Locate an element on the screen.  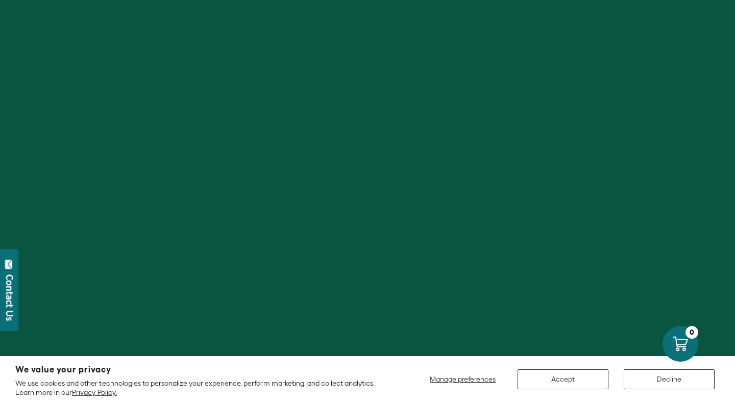
button: Manage preferences is located at coordinates (463, 379).